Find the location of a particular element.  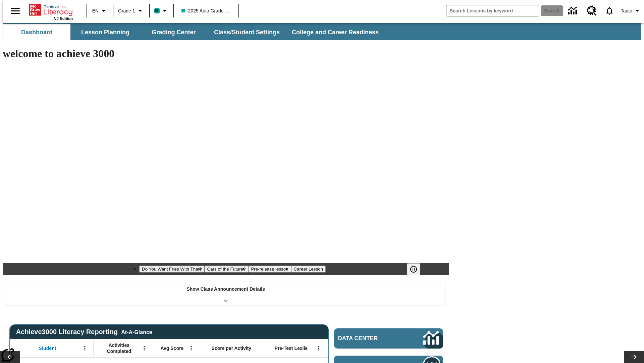

p: Show Class Announcement Details is located at coordinates (226, 289).